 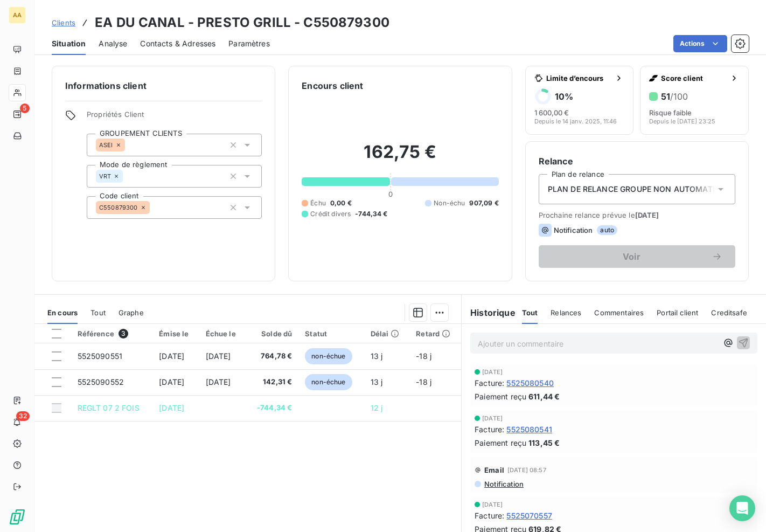 I want to click on span: 611,44 €, so click(x=544, y=396).